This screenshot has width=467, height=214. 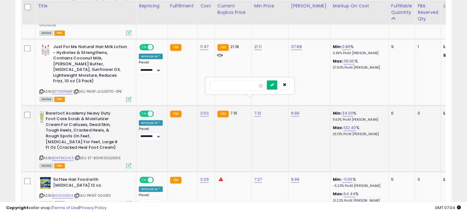 What do you see at coordinates (401, 113) in the screenshot?
I see `div: 6` at bounding box center [401, 113].